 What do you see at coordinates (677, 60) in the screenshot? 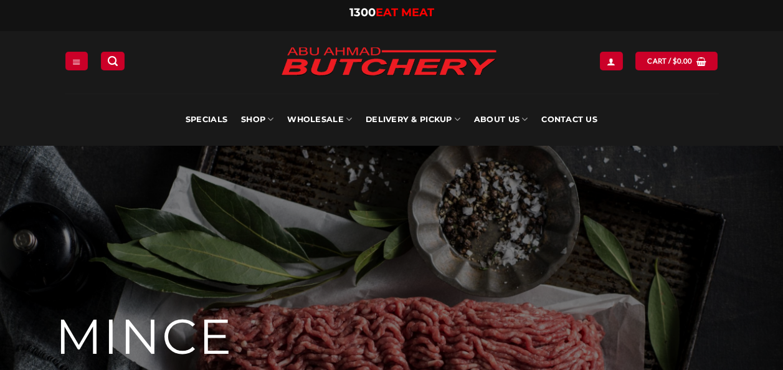
I see `a: View cart` at bounding box center [677, 60].